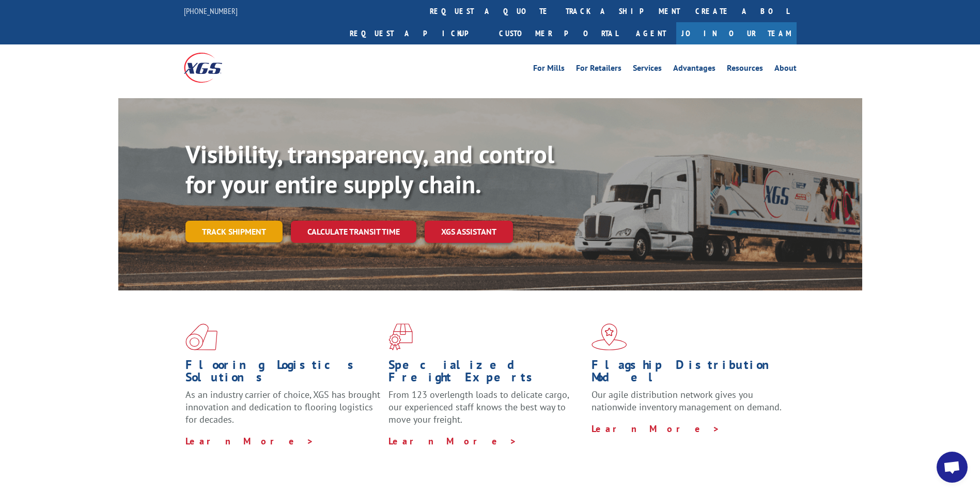 The width and height of the screenshot is (980, 493). I want to click on a: Services, so click(647, 70).